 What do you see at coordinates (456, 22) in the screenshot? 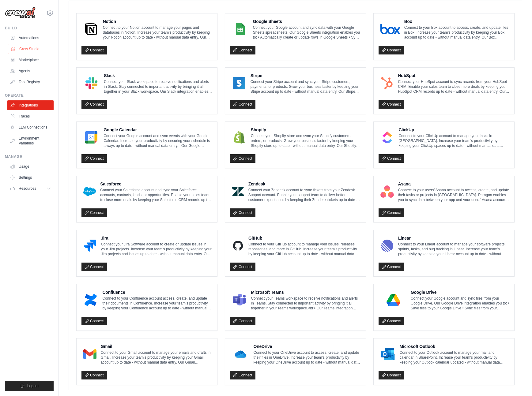
I see `h4: Box` at bounding box center [456, 22].